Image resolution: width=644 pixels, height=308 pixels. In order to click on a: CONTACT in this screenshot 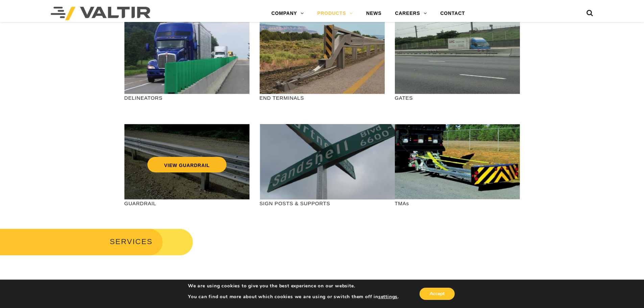, I will do `click(452, 14)`.